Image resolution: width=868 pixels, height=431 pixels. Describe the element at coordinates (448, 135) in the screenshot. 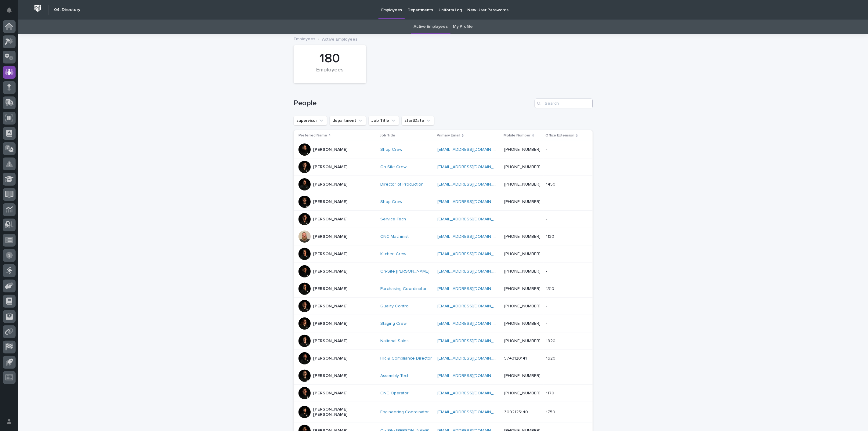

I see `p: Primary Email` at that location.